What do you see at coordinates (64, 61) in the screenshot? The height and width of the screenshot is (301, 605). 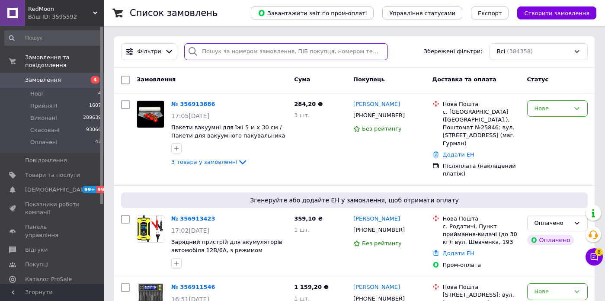 I see `span: Замовлення та повідомлення` at bounding box center [64, 61].